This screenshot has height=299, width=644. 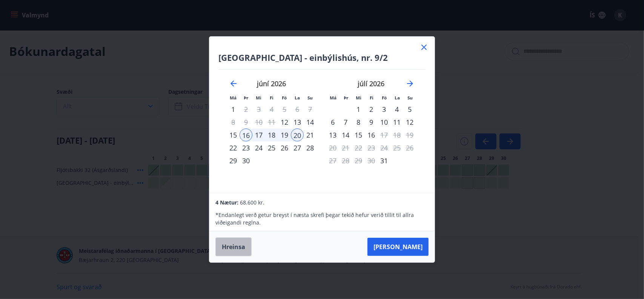 I want to click on td: Not available. föstudagur, 5. júní 2026, so click(x=285, y=109).